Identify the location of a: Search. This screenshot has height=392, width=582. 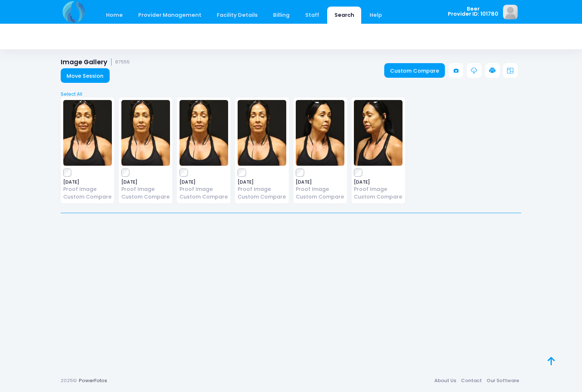
(344, 15).